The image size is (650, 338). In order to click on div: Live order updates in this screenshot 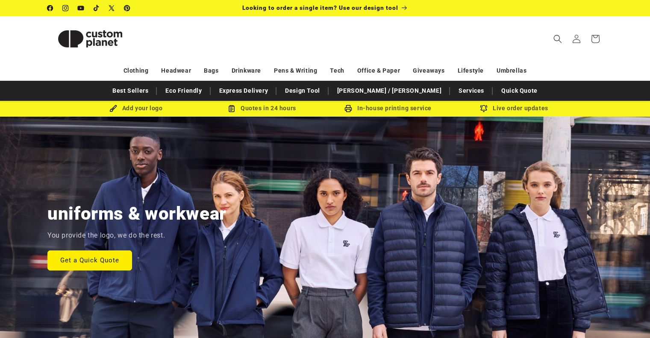, I will do `click(514, 108)`.